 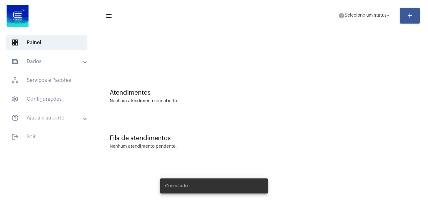 I want to click on div: Nenhum atendimento pendente., so click(x=143, y=146).